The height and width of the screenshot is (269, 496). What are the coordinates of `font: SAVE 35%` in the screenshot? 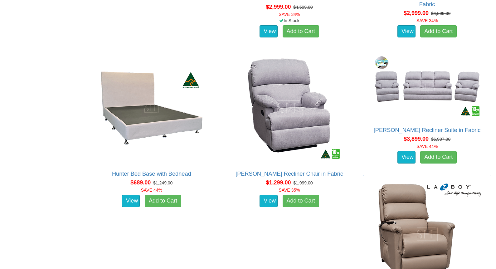 It's located at (289, 190).